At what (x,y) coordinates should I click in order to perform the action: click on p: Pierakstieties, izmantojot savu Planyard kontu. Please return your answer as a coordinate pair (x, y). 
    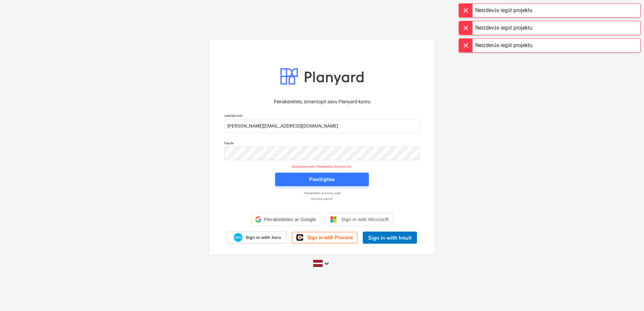
    Looking at the image, I should click on (322, 101).